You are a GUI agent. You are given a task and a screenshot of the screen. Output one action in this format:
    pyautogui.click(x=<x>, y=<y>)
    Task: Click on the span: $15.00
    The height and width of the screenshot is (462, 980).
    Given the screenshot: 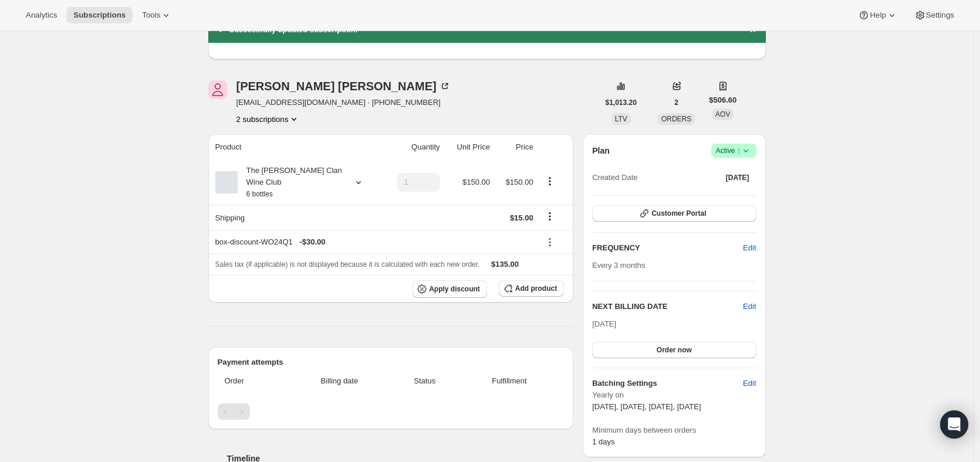 What is the action you would take?
    pyautogui.click(x=521, y=218)
    